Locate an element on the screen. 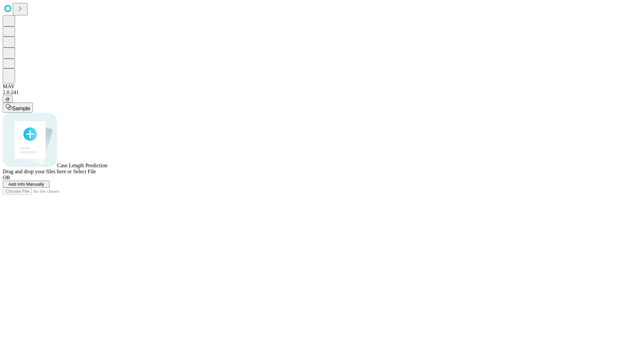 The image size is (644, 362). div: MAY is located at coordinates (322, 86).